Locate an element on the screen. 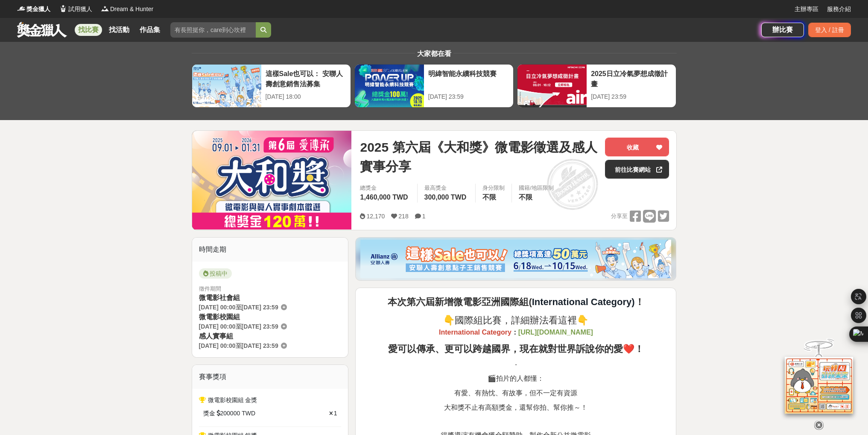 Image resolution: width=868 pixels, height=435 pixels. span: 感人實事組 is located at coordinates (216, 336).